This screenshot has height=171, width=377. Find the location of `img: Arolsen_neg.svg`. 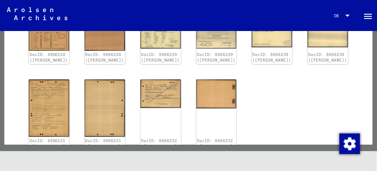

img: Arolsen_neg.svg is located at coordinates (37, 14).